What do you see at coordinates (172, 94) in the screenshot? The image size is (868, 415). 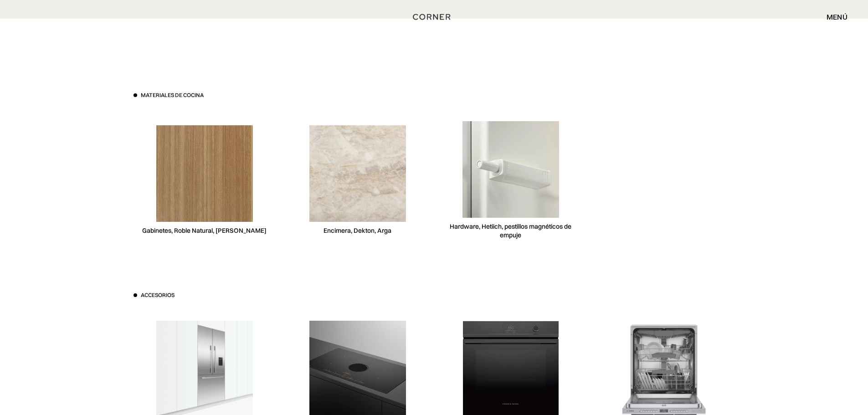 I see `font: Materiales de cocina` at bounding box center [172, 94].